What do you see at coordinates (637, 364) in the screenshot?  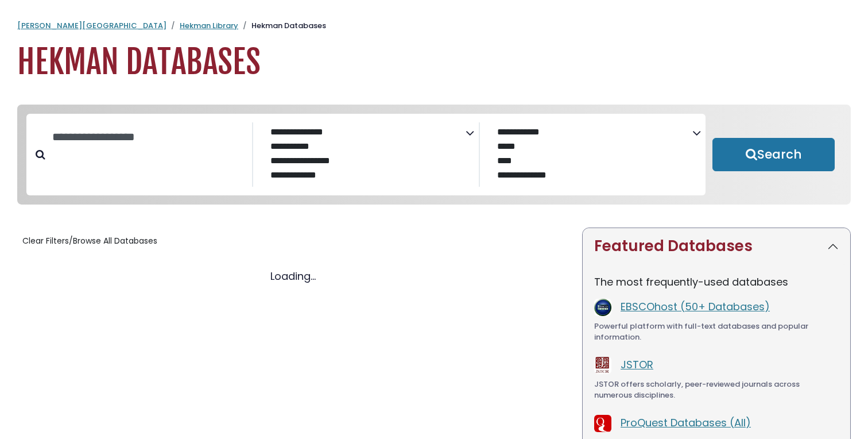 I see `a: JSTOR` at bounding box center [637, 364].